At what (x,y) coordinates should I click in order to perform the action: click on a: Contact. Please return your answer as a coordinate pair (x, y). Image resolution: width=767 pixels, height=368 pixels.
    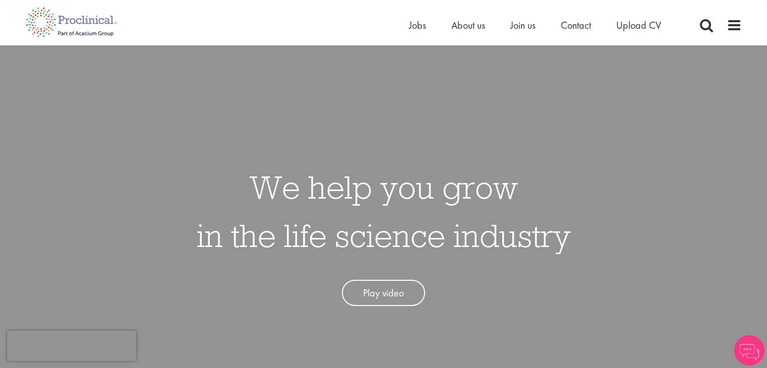
    Looking at the image, I should click on (576, 25).